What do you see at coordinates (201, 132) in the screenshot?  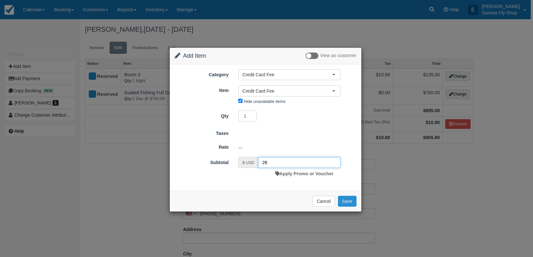 I see `label: Taxes` at bounding box center [201, 132].